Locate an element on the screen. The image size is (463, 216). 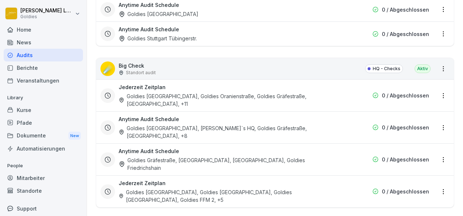
div: Berichte is located at coordinates (43, 68).